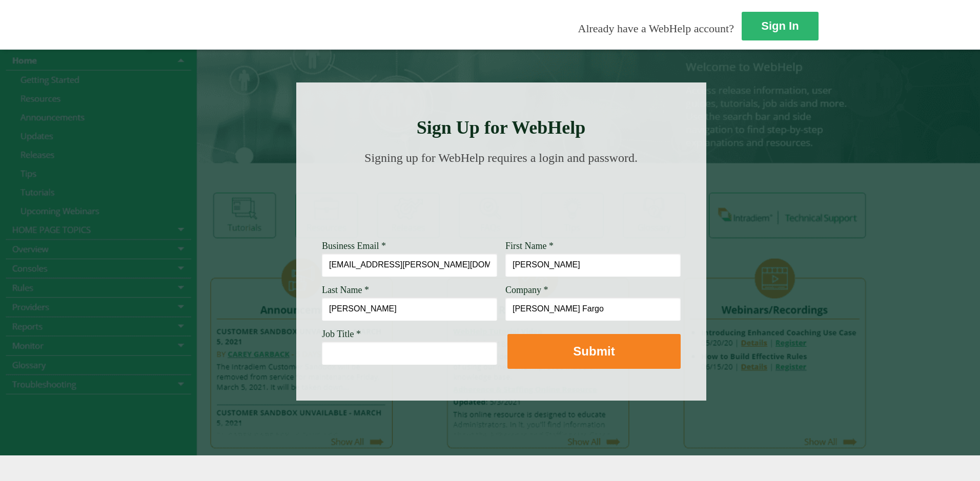  I want to click on span: Job Title *, so click(341, 334).